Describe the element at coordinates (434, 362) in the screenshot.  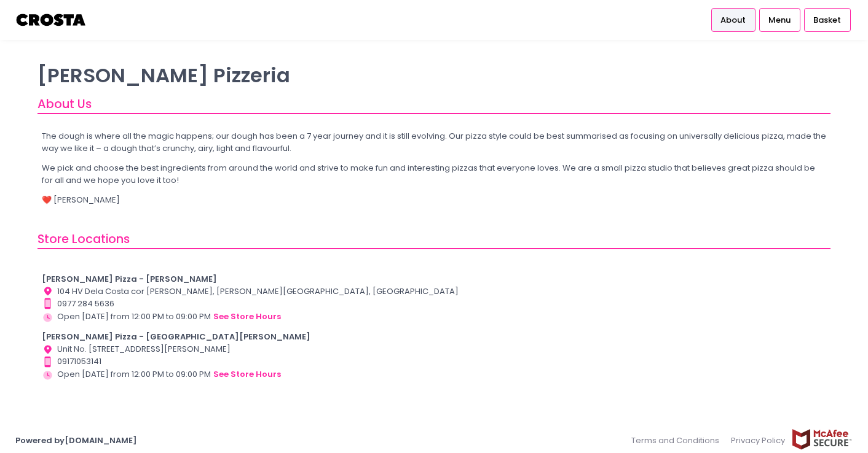
I see `div: 09171053141` at that location.